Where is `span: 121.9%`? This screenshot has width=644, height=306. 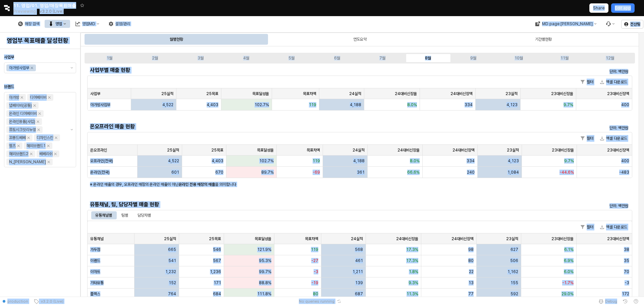 span: 121.9% is located at coordinates (264, 250).